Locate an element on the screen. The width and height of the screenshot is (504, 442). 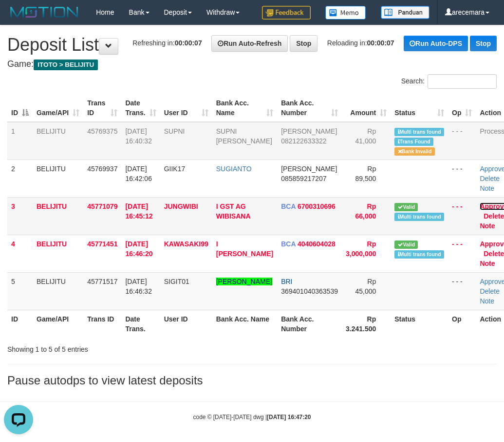
span: Rp 3,000,000 is located at coordinates (361, 249).